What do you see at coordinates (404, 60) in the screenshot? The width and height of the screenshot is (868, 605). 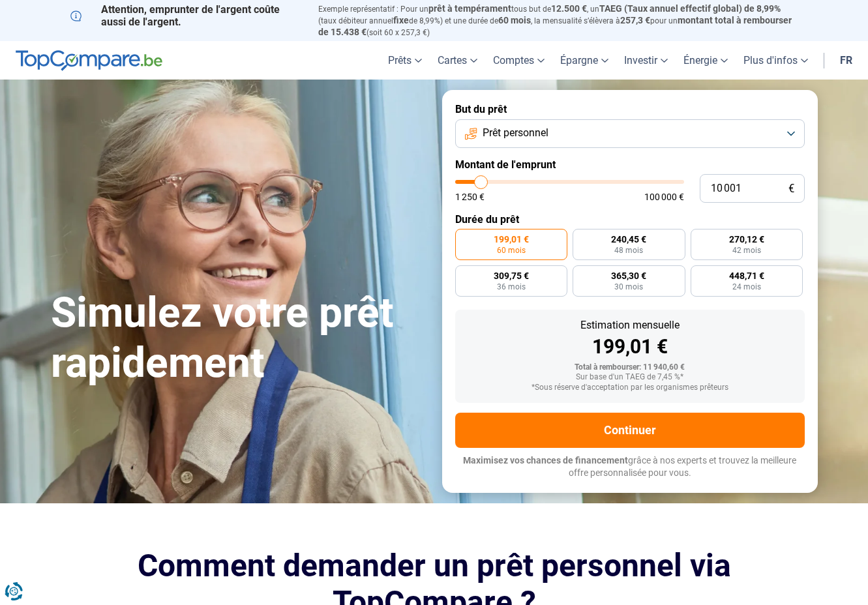 I see `a: Prêts` at bounding box center [404, 60].